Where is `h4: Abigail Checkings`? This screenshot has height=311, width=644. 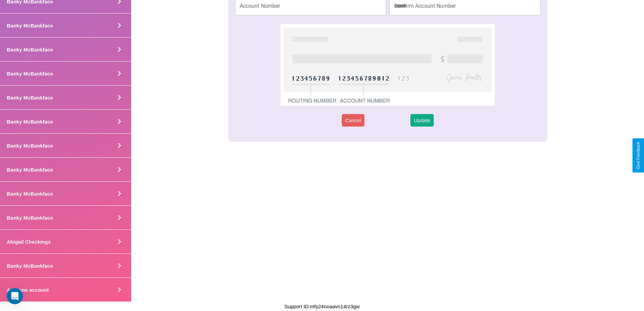 h4: Abigail Checkings is located at coordinates (29, 242).